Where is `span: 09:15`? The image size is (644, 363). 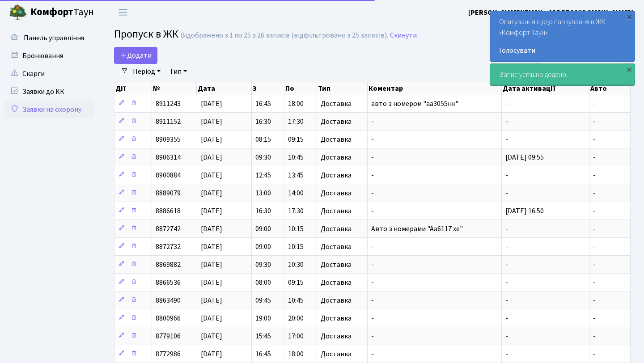 span: 09:15 is located at coordinates (296, 282).